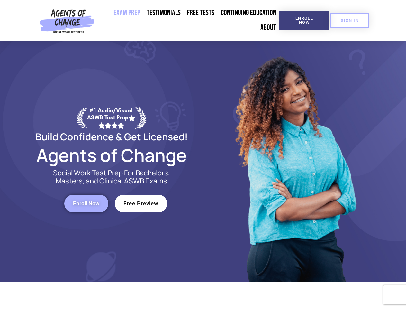 This screenshot has width=406, height=309. Describe the element at coordinates (249, 13) in the screenshot. I see `a: Continuing Education` at that location.